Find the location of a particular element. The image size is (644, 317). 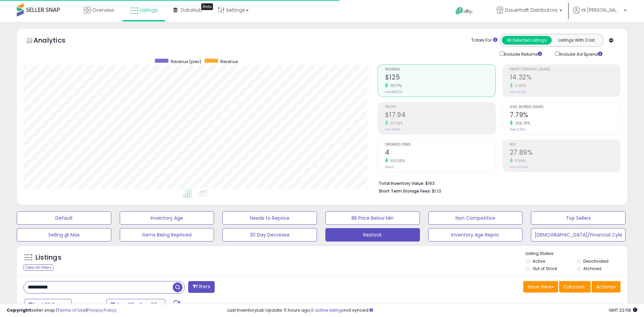

a: Help is located at coordinates (468, 11).